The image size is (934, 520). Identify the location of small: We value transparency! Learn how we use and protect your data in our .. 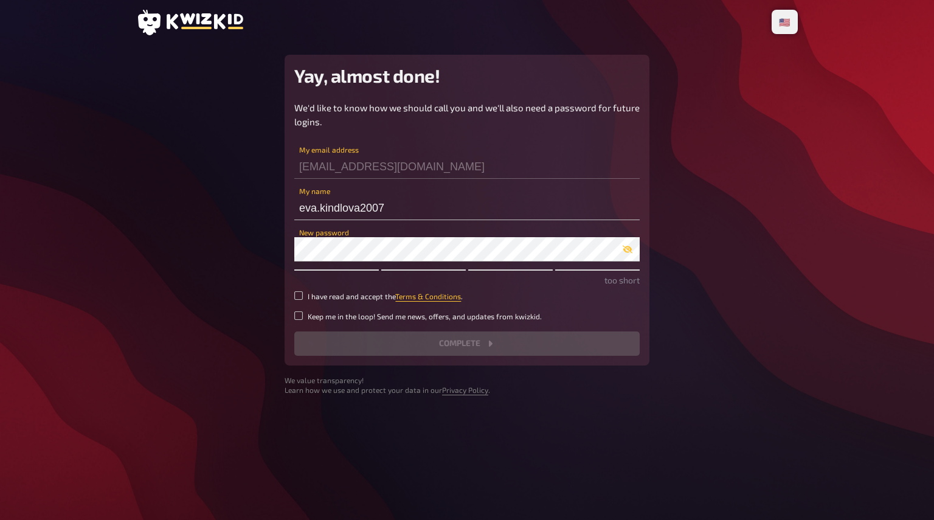
(467, 386).